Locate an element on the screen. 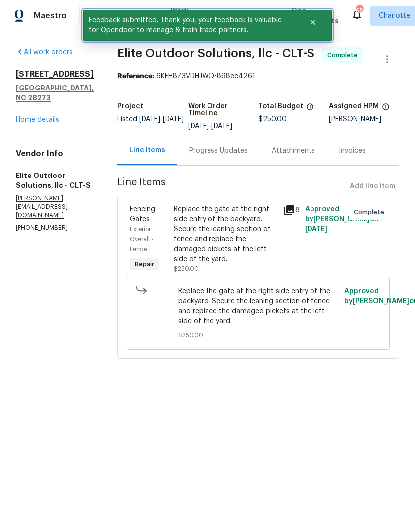 The height and width of the screenshot is (532, 415). span: Repair is located at coordinates (144, 264).